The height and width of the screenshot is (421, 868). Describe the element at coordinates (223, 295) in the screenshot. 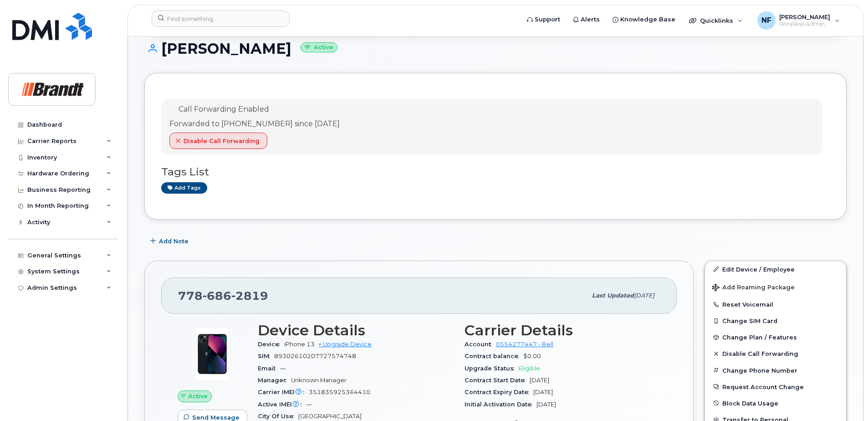

I see `span: 778` at that location.